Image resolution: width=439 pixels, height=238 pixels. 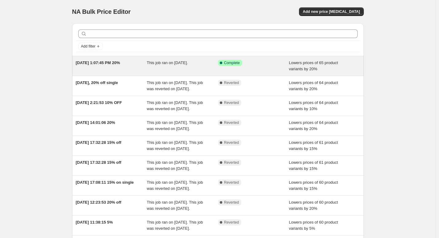 I want to click on span: Add filter, so click(x=88, y=46).